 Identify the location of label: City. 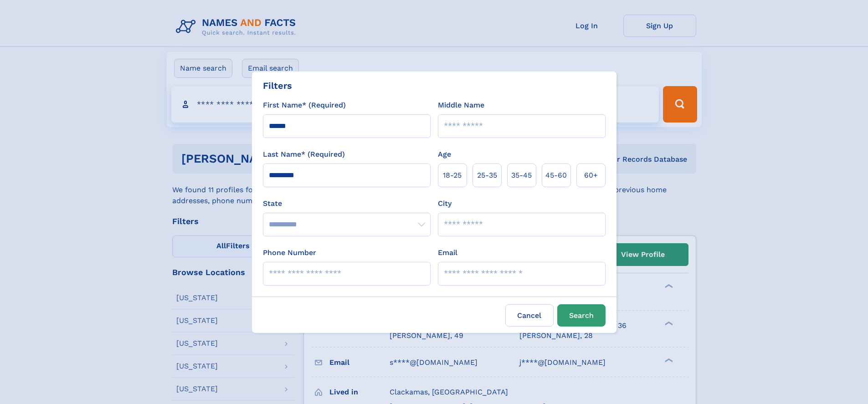
(445, 204).